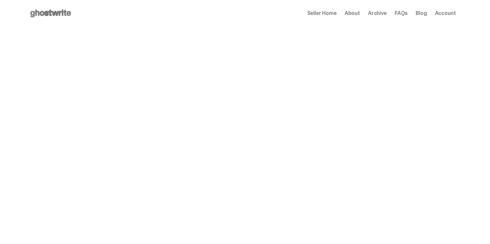  I want to click on a: Blog, so click(421, 13).